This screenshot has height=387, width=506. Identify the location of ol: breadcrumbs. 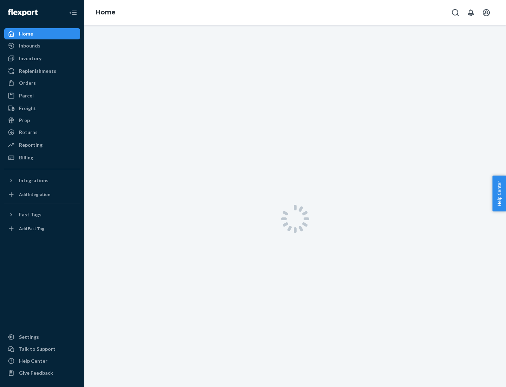
(105, 13).